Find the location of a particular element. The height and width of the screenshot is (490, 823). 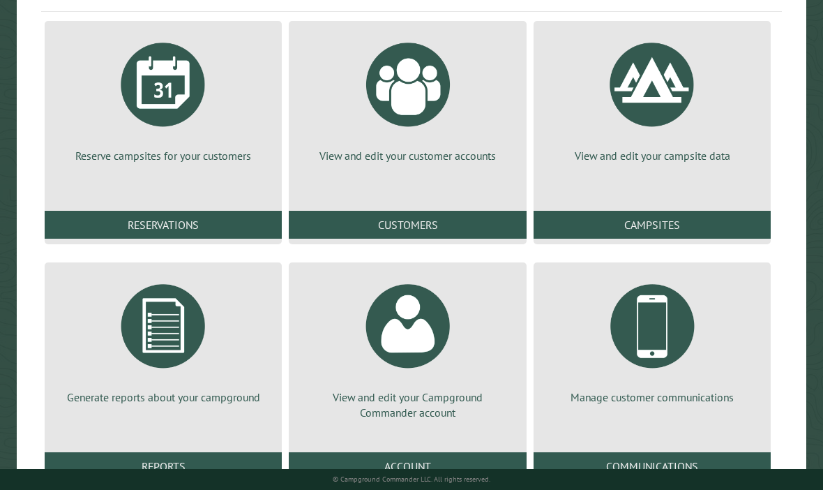

a: Generate reports about your campground is located at coordinates (163, 339).